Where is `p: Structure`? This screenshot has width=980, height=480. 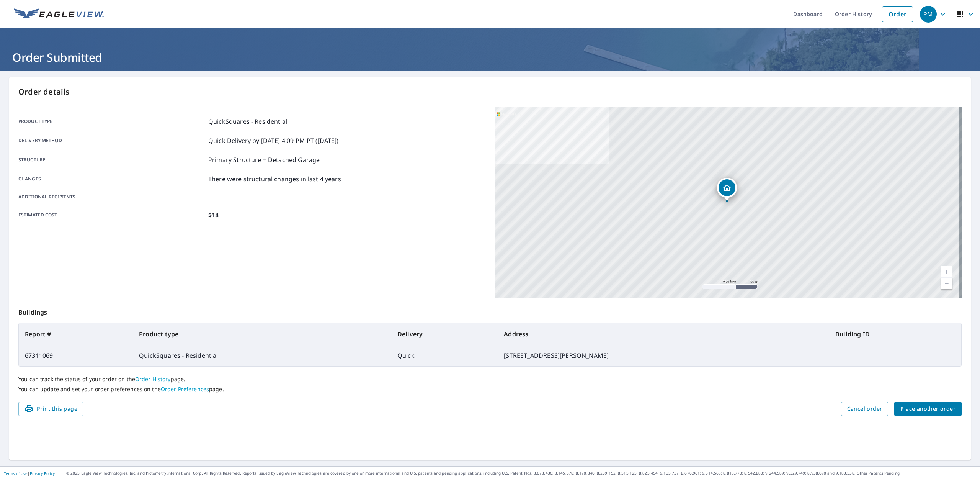 p: Structure is located at coordinates (112, 160).